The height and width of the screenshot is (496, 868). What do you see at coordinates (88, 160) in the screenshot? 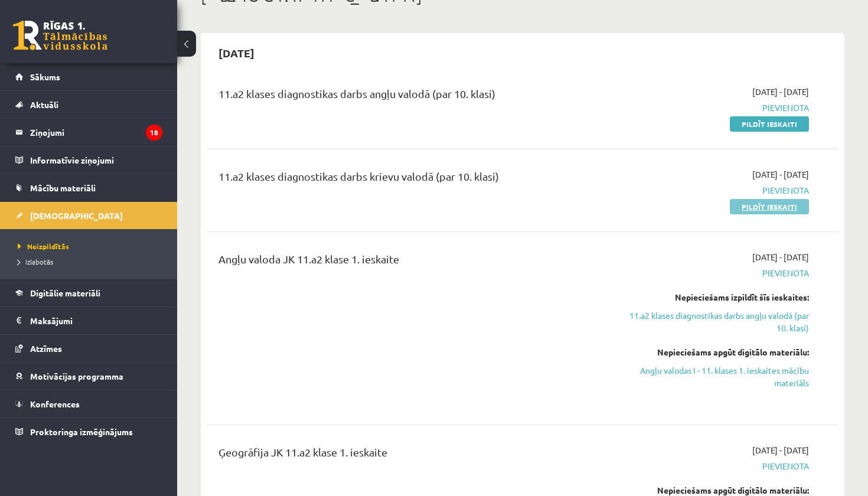
I see `a: Informatīvie ziņojumi` at bounding box center [88, 160].